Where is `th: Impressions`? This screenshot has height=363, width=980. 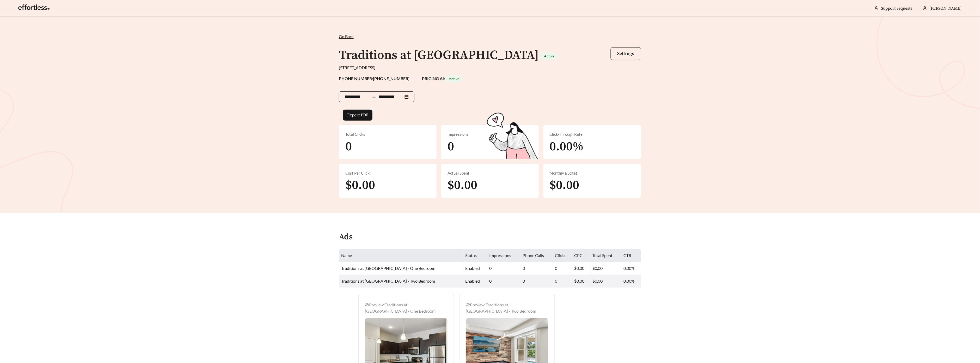 th: Impressions is located at coordinates (503, 255).